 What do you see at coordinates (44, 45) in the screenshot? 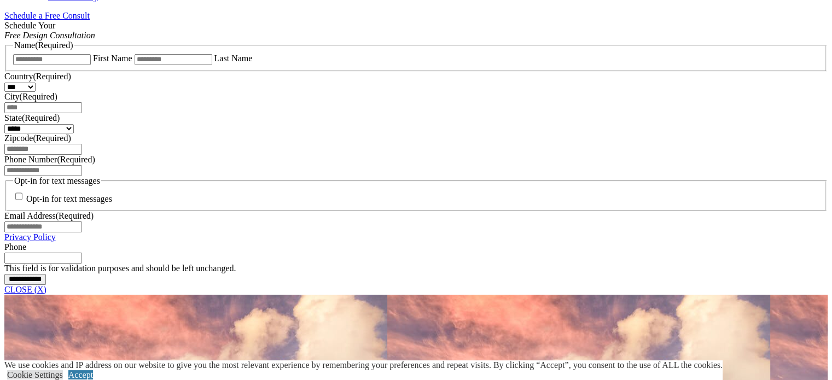
I see `legend: Name` at bounding box center [44, 45].